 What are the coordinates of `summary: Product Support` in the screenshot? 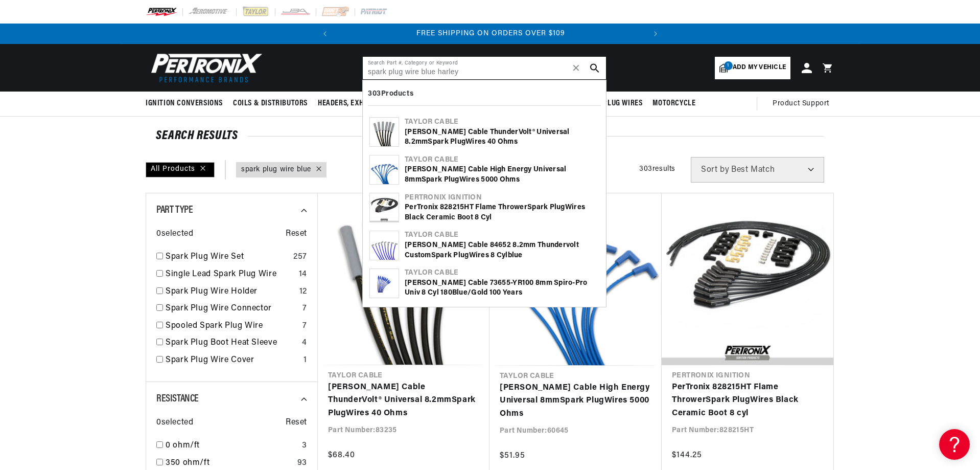 It's located at (803, 104).